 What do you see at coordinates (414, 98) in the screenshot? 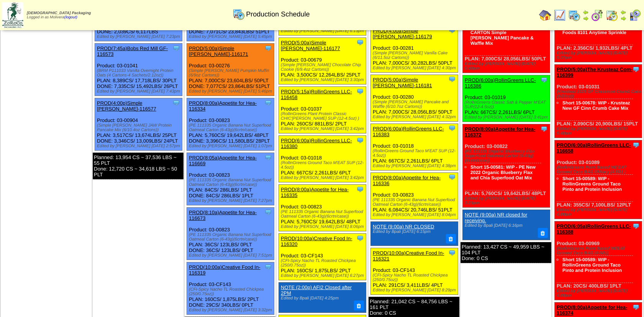
I see `div: Product: 03-00280 PLAN: 7,000CS / 28,056LBS / 50PLT` at bounding box center [414, 98].